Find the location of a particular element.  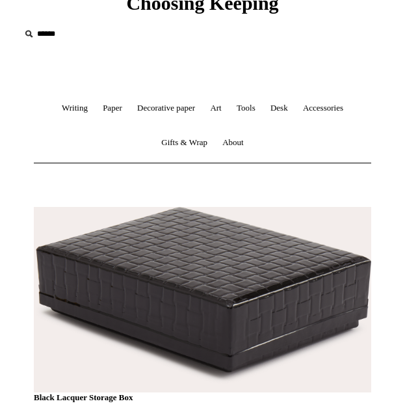

h1: Black Lacquer Storage Box is located at coordinates (202, 316).